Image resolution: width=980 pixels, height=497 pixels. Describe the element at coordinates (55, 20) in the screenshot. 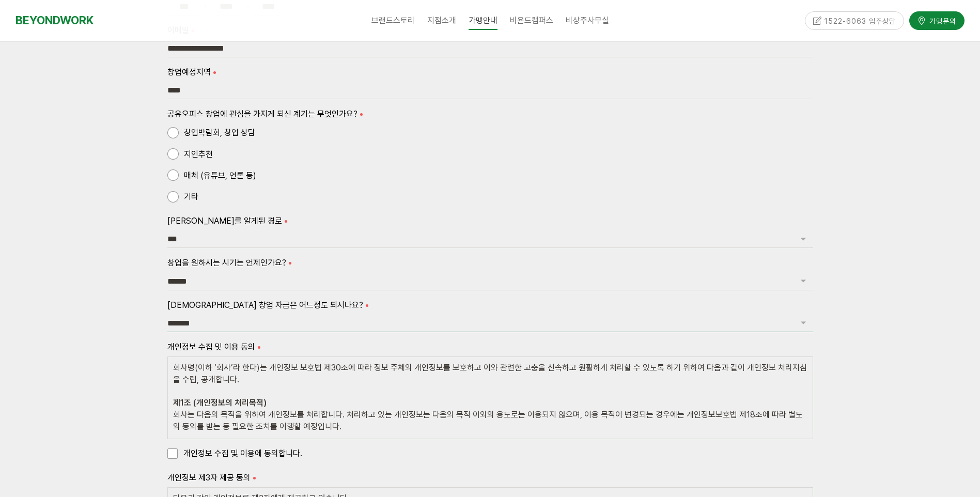

I see `a: BEYONDWORK` at that location.